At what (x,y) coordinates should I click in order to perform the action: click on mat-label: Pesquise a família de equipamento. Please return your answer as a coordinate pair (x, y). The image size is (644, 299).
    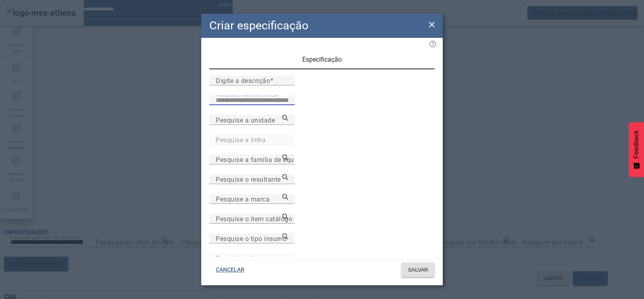
    Looking at the image, I should click on (270, 160).